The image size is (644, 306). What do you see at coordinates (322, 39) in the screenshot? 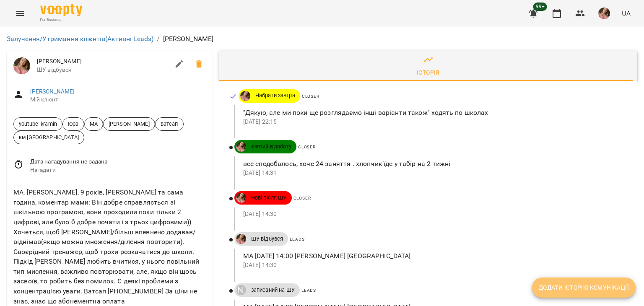
I see `nav: breadcrumb` at bounding box center [322, 39].